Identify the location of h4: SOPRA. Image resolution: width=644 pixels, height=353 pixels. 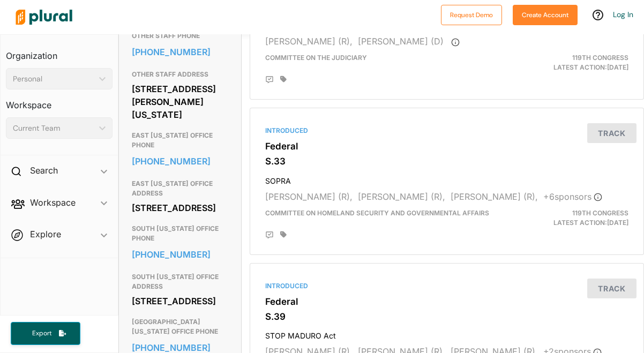
(447, 178).